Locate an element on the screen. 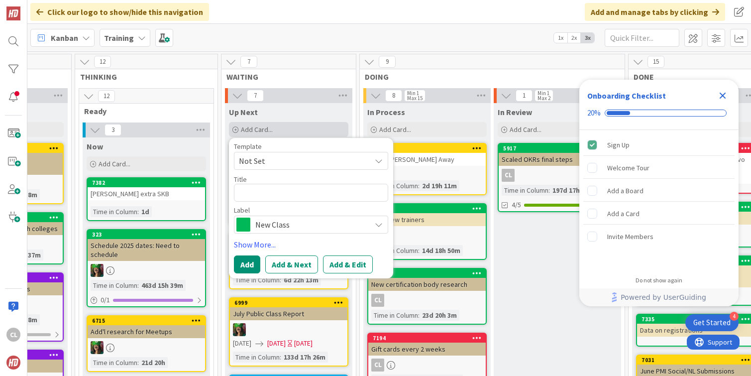  div: 323Schedule 2025 dates: Need to schedule is located at coordinates (146, 245).